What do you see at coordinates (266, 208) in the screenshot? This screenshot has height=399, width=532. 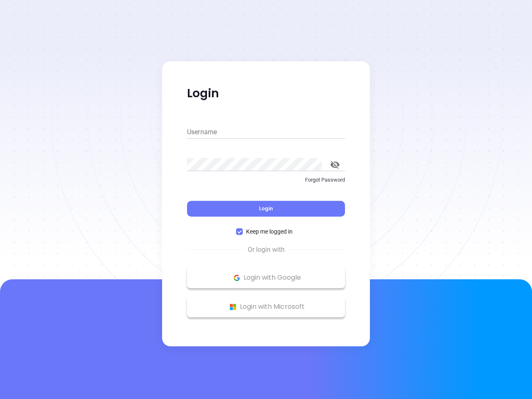 I see `span: Login` at bounding box center [266, 208].